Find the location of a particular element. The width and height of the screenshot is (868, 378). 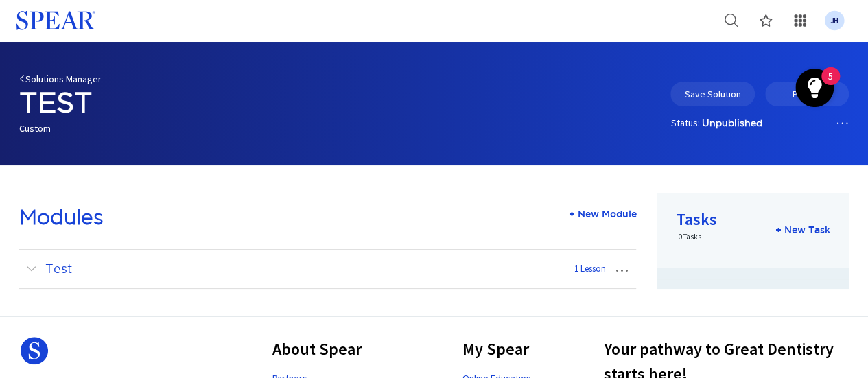

h3: Tasks is located at coordinates (696, 220).